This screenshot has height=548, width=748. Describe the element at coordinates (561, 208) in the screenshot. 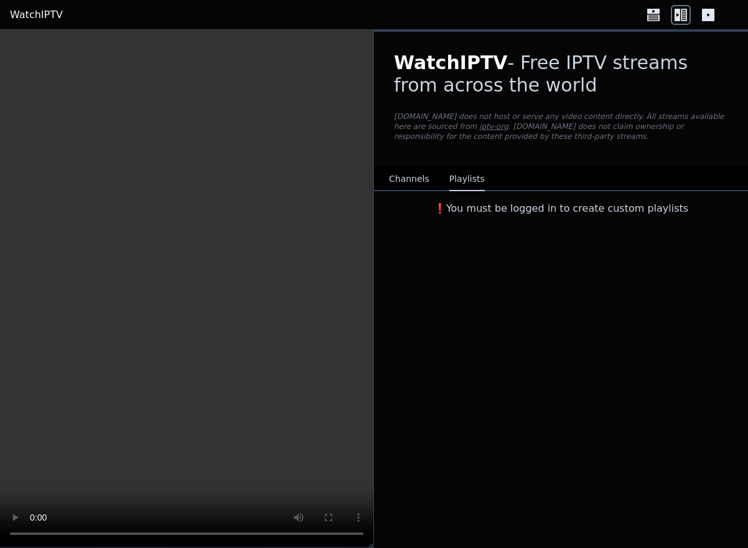

I see `h3: ❗️You must be logged in to create custom playlists` at that location.